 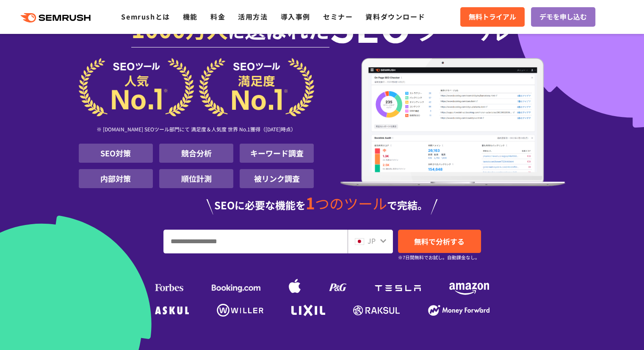 I want to click on a: 導入事例, so click(x=296, y=16).